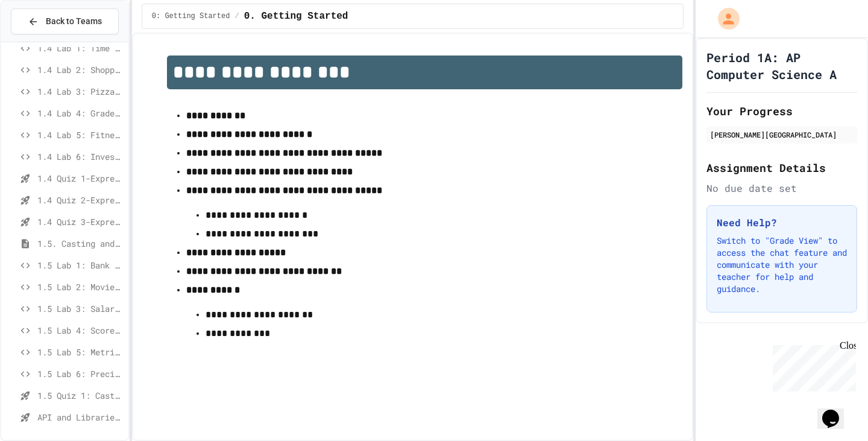 Image resolution: width=868 pixels, height=441 pixels. Describe the element at coordinates (80, 221) in the screenshot. I see `span: 1.4 Quiz 3-Expressions and Assignment Statements` at that location.